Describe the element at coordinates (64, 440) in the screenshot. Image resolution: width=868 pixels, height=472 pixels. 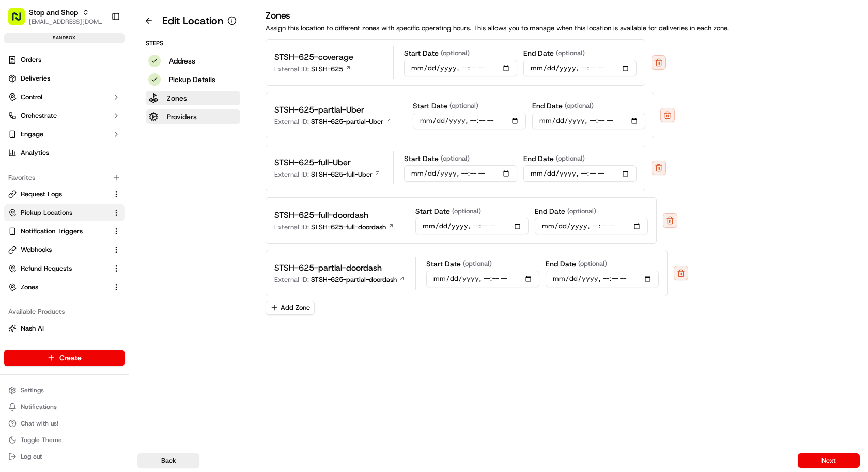
I see `button: Toggle Theme` at that location.